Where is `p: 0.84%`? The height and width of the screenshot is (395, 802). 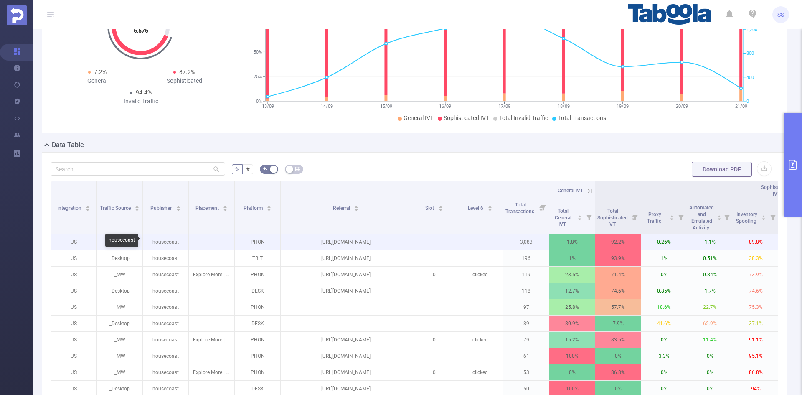 p: 0.84% is located at coordinates (710, 274).